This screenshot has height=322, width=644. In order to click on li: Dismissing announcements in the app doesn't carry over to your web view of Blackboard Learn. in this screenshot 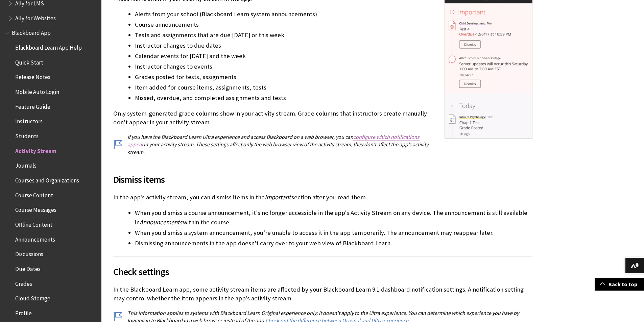, I will do `click(333, 244)`.